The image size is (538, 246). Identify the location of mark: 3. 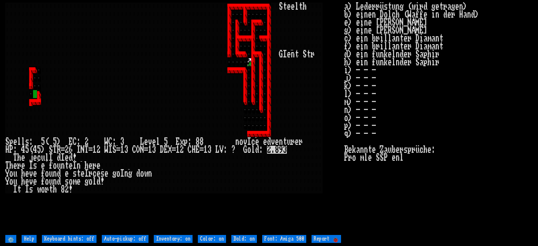
(285, 149).